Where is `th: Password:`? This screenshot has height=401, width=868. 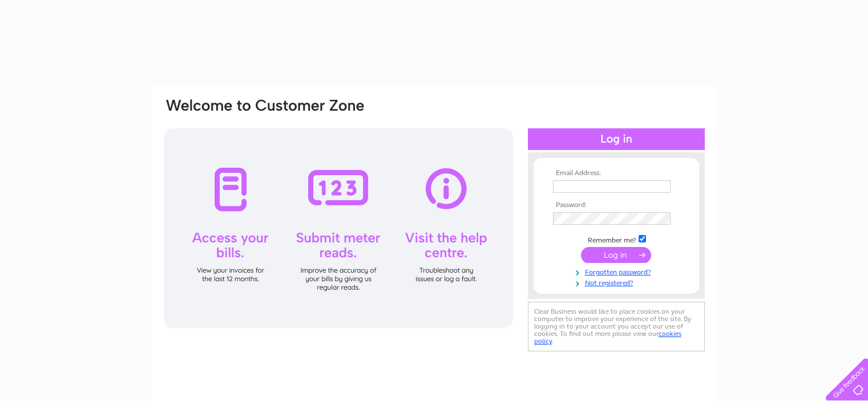 th: Password: is located at coordinates (617, 205).